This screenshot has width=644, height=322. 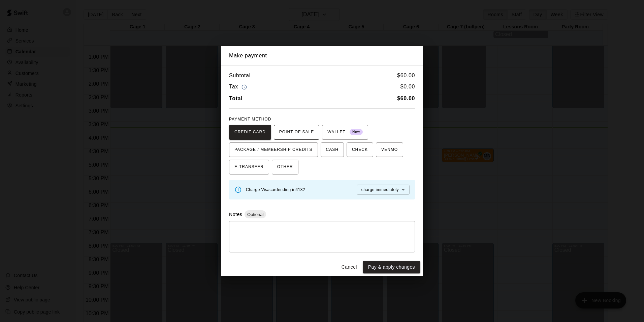 I want to click on h2: Make payment, so click(x=322, y=56).